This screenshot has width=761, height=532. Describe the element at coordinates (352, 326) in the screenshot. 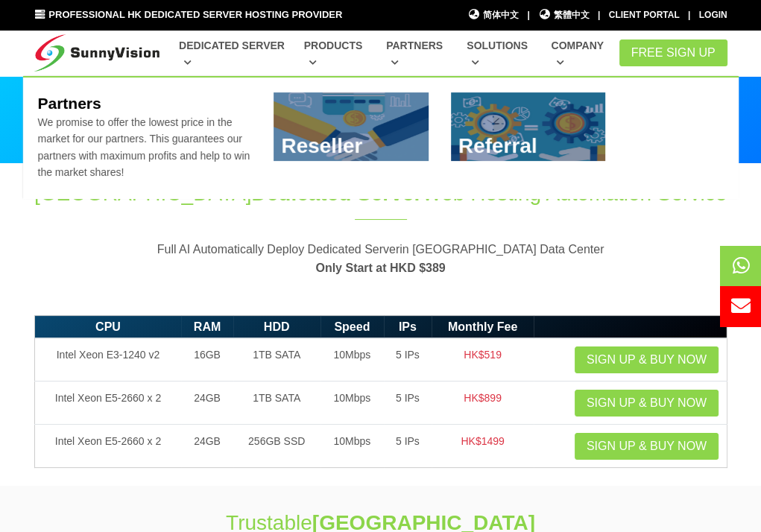

I see `th: Speed` at that location.